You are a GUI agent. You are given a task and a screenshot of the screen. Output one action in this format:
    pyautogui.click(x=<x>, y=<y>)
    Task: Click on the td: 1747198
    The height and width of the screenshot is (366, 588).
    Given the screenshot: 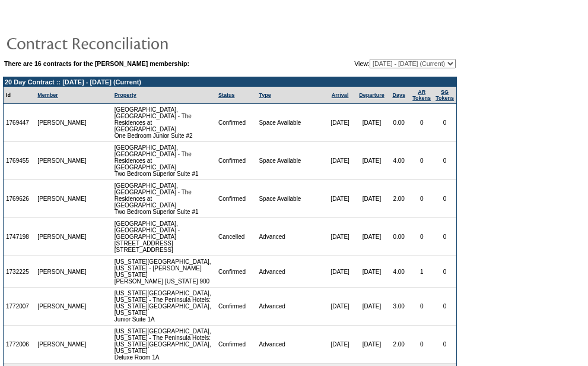 What is the action you would take?
    pyautogui.click(x=19, y=237)
    